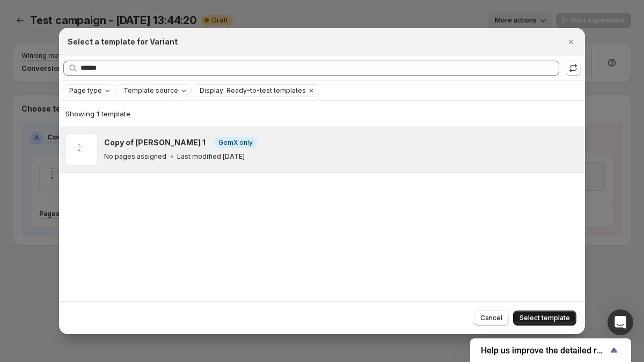 The width and height of the screenshot is (644, 362). Describe the element at coordinates (155, 91) in the screenshot. I see `button: Template source` at that location.